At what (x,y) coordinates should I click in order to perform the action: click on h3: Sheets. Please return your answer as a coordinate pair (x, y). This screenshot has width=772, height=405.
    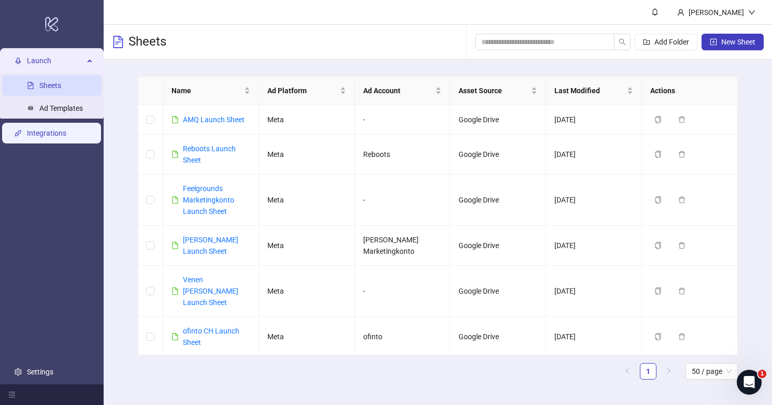
    Looking at the image, I should click on (147, 42).